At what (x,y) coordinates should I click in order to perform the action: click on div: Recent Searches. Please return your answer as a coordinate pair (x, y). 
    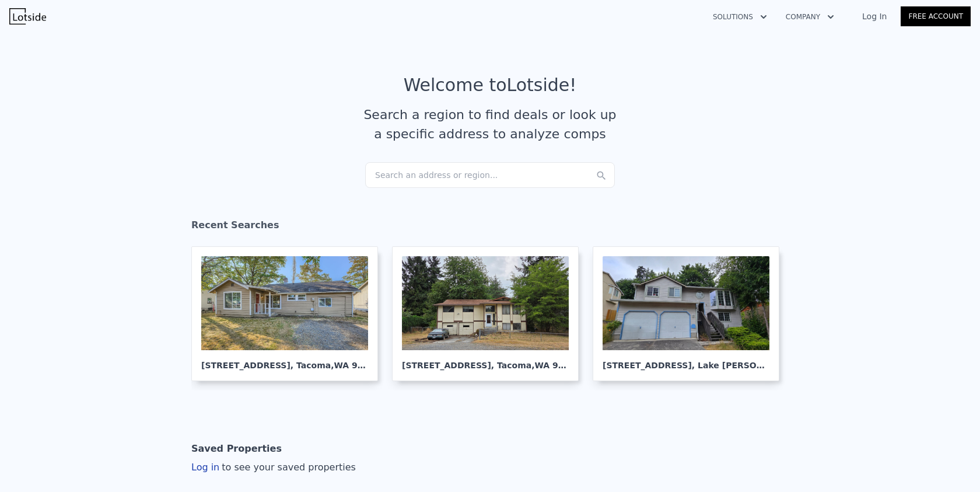
    Looking at the image, I should click on (490, 227).